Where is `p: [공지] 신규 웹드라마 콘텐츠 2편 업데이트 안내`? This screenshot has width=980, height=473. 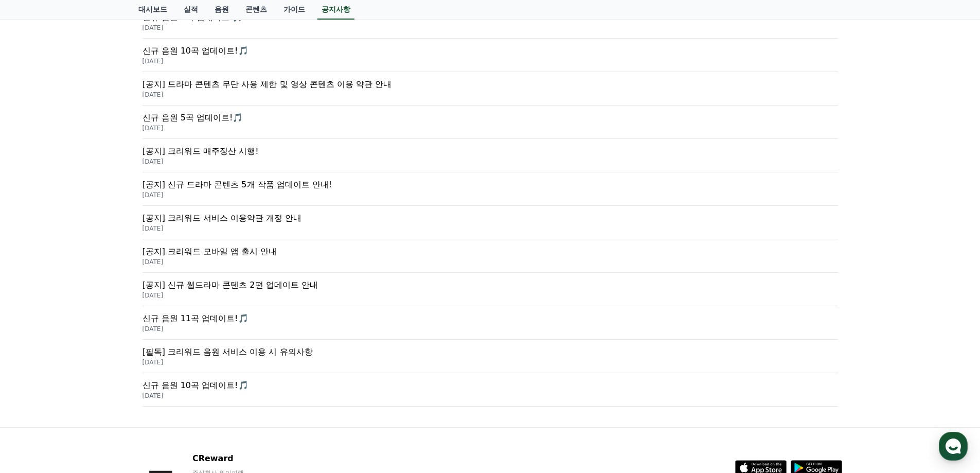
p: [공지] 신규 웹드라마 콘텐츠 2편 업데이트 안내 is located at coordinates (490, 285).